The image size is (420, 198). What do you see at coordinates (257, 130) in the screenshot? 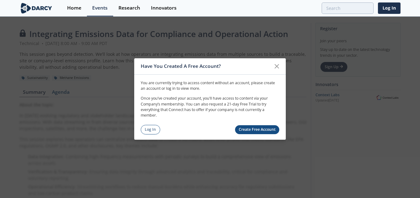
I see `a: Create Free Account` at bounding box center [257, 130].